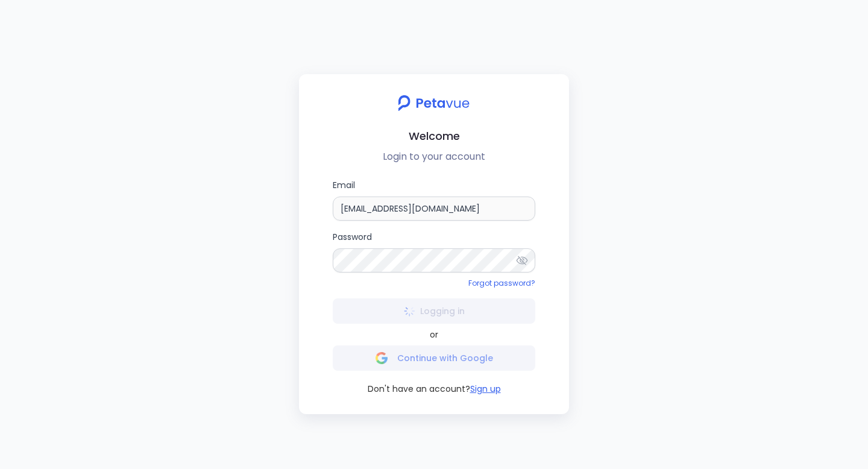 Image resolution: width=868 pixels, height=469 pixels. I want to click on label: Password, so click(434, 252).